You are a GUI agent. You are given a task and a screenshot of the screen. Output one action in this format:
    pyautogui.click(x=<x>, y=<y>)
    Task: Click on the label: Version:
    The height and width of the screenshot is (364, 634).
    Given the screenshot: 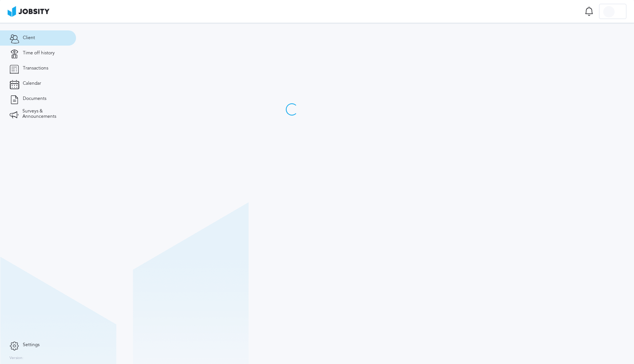 What is the action you would take?
    pyautogui.click(x=16, y=358)
    